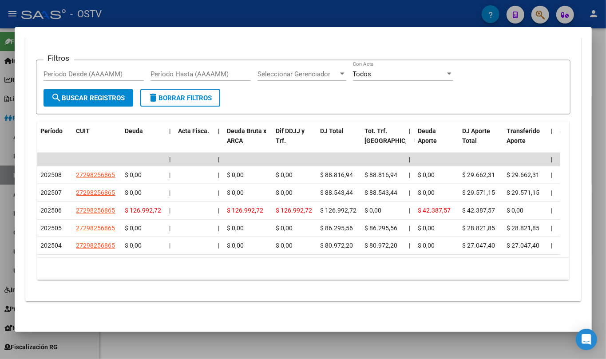 The image size is (606, 359). What do you see at coordinates (59, 58) in the screenshot?
I see `h3: Filtros` at bounding box center [59, 58].